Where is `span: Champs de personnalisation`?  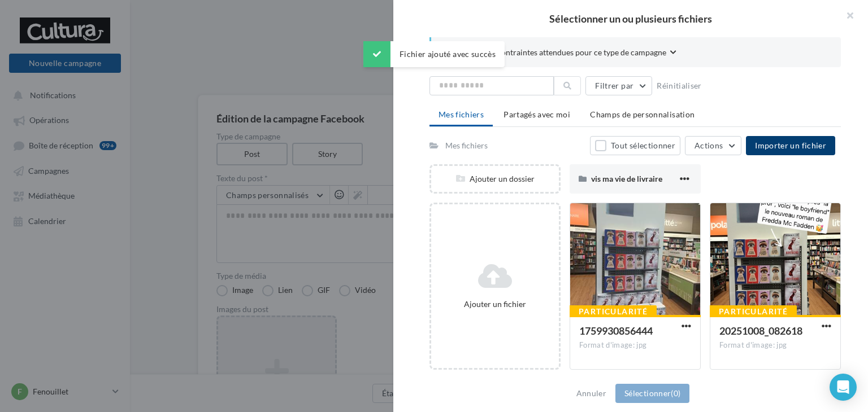
span: Champs de personnalisation is located at coordinates (642, 114).